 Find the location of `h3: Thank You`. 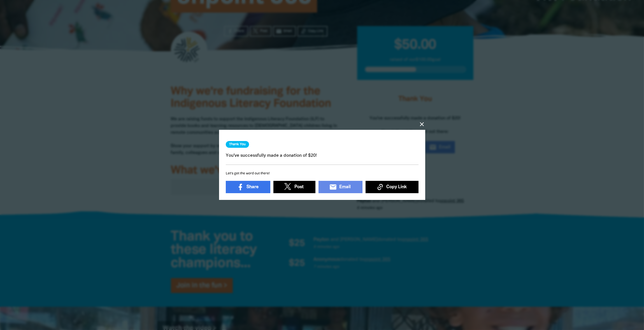

h3: Thank You is located at coordinates (237, 145).